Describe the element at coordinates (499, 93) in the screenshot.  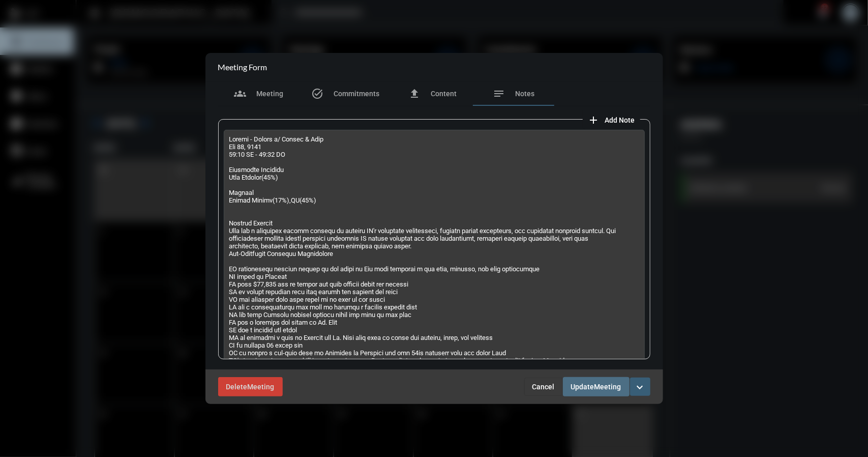
I see `mat-icon: notes` at that location.